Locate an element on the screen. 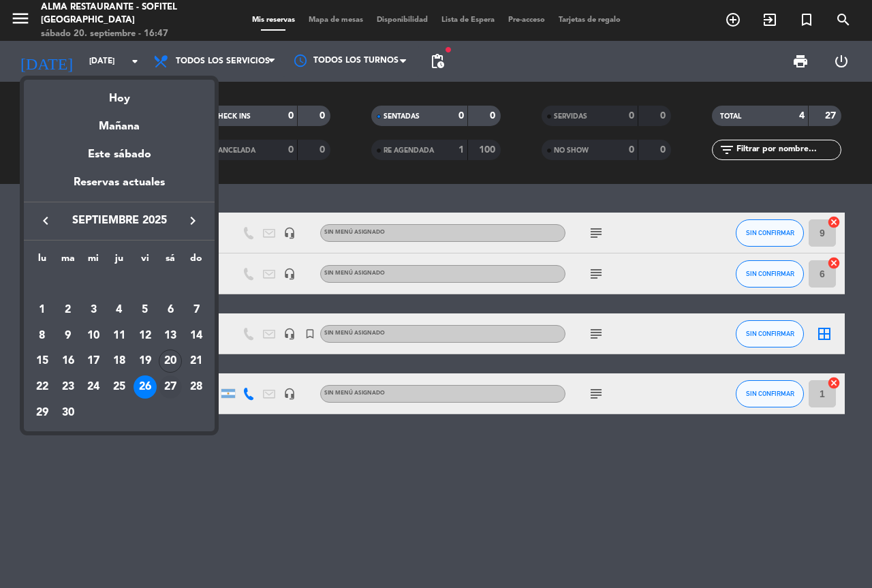 Image resolution: width=872 pixels, height=588 pixels. div: 20 is located at coordinates (171, 361).